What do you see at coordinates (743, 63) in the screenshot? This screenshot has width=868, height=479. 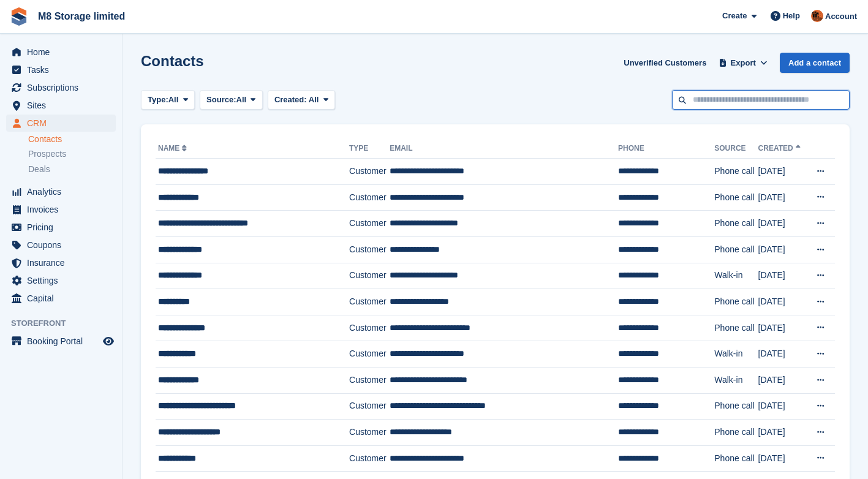 I see `span: Export` at bounding box center [743, 63].